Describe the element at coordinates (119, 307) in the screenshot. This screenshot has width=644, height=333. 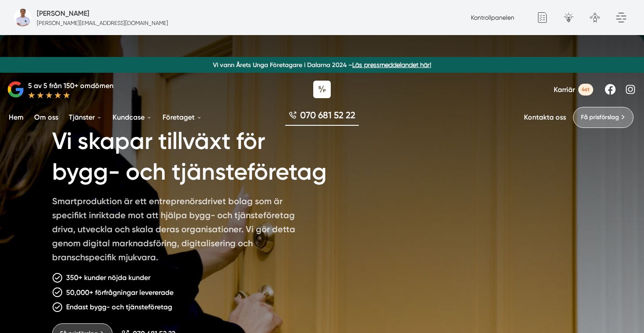
I see `p: Endast bygg- och tjänsteföretag` at that location.